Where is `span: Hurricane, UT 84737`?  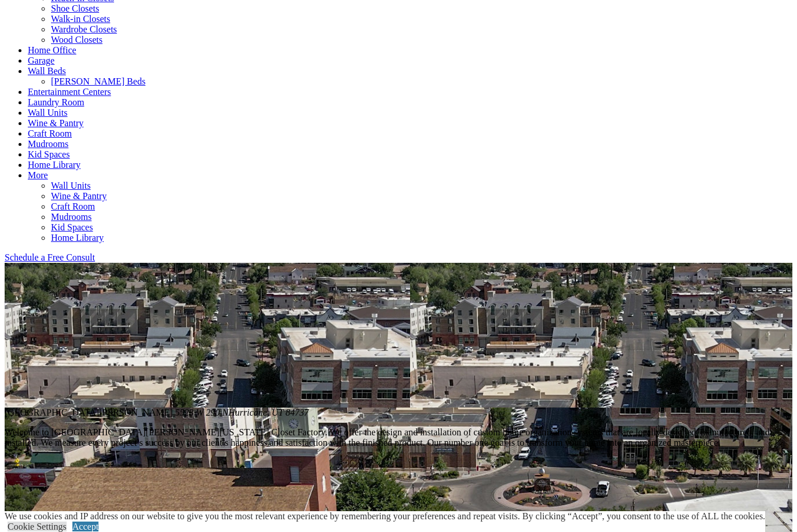 span: Hurricane, UT 84737 is located at coordinates (268, 412).